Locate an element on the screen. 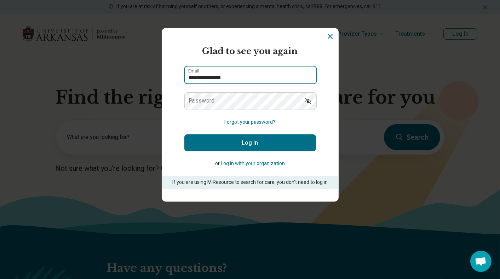 The image size is (500, 279). label: Password is located at coordinates (202, 101).